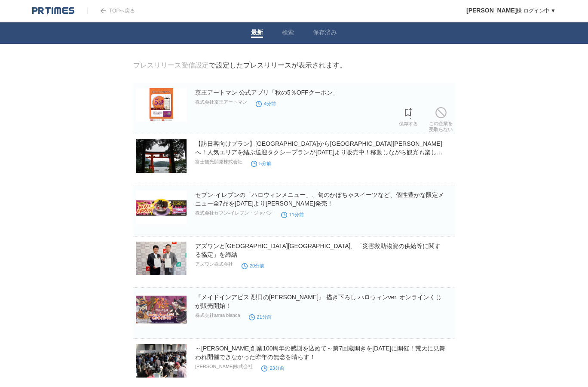 This screenshot has height=387, width=588. What do you see at coordinates (214, 264) in the screenshot?
I see `p: アズワン株式会社` at bounding box center [214, 264].